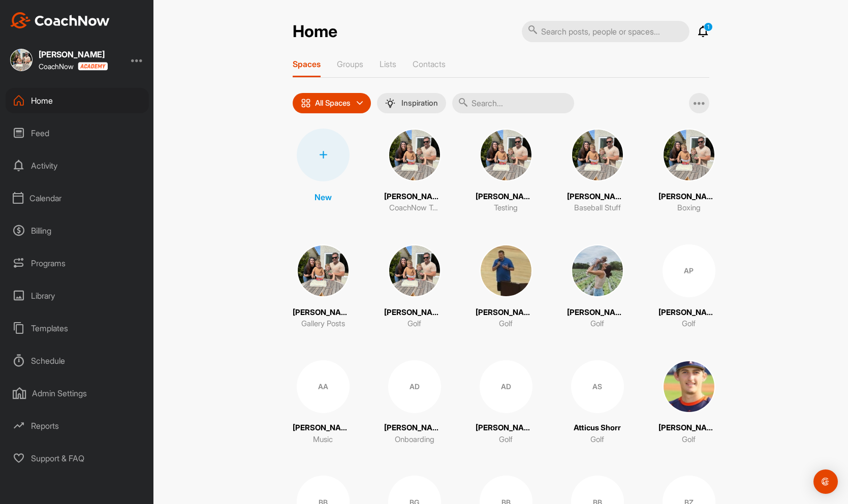  What do you see at coordinates (60, 21) in the screenshot?
I see `img: CoachNow` at bounding box center [60, 21].